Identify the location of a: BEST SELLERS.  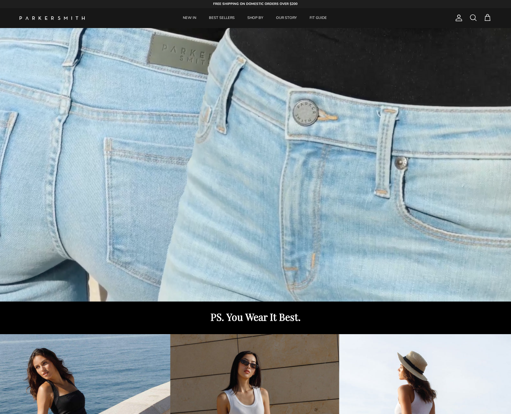
(222, 18).